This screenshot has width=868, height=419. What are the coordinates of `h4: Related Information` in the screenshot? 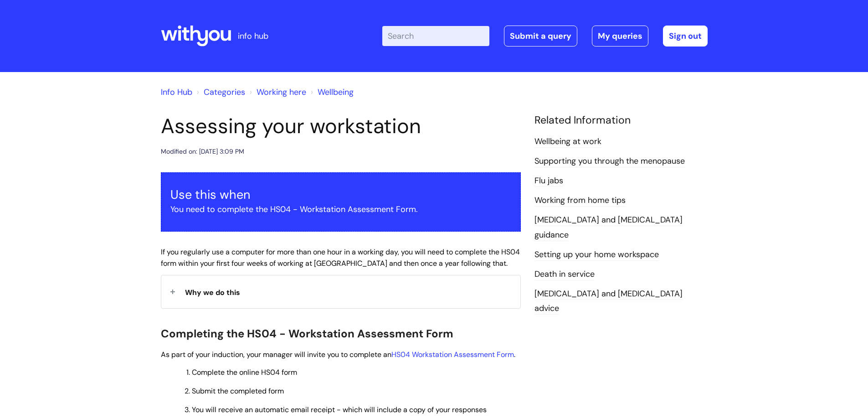 It's located at (621, 121).